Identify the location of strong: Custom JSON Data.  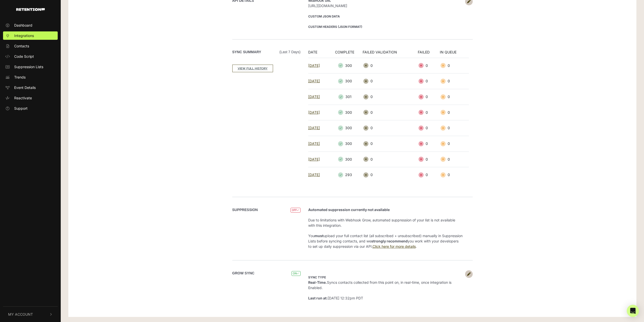
(324, 16).